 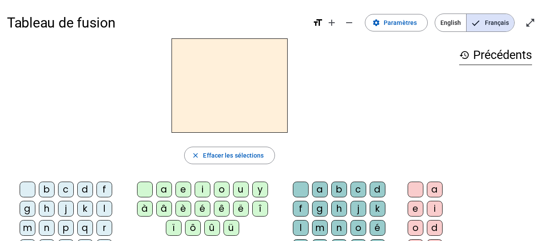 I want to click on div: û, so click(x=212, y=228).